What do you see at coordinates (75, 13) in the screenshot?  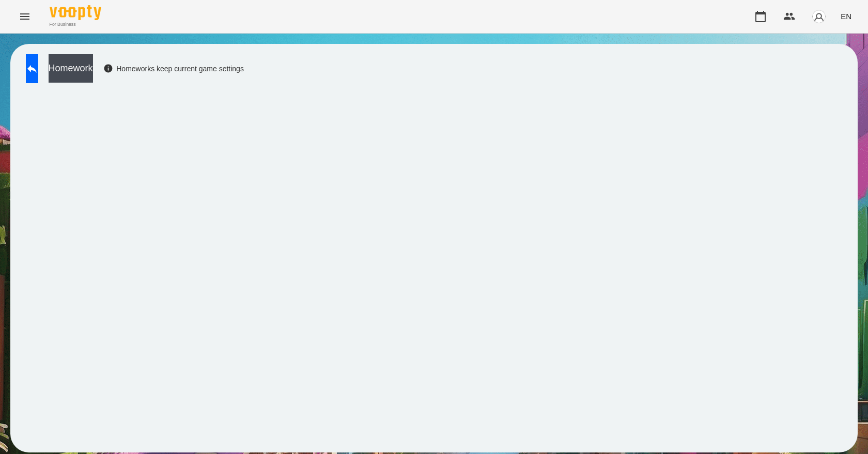 I see `img: Voopty Logo` at bounding box center [75, 13].